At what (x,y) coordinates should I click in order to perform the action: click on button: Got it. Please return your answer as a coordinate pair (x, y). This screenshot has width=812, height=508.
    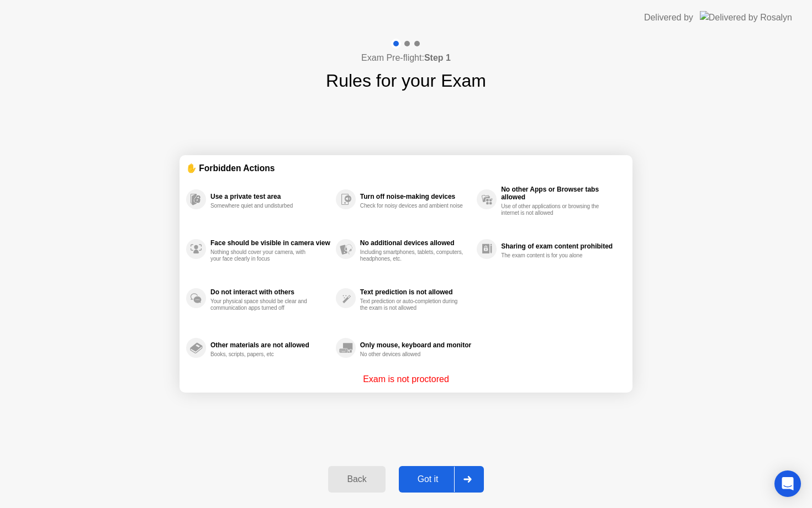
    Looking at the image, I should click on (441, 479).